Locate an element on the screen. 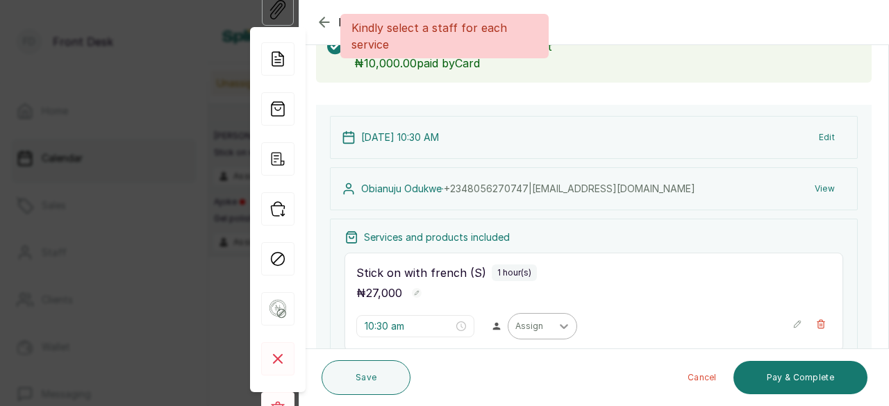 This screenshot has width=889, height=406. button: Edit is located at coordinates (826, 137).